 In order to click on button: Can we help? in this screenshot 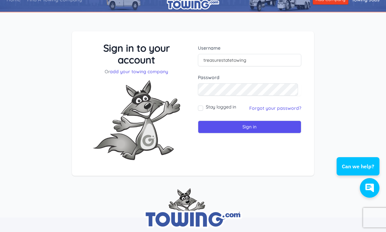, I will do `click(28, 27)`.